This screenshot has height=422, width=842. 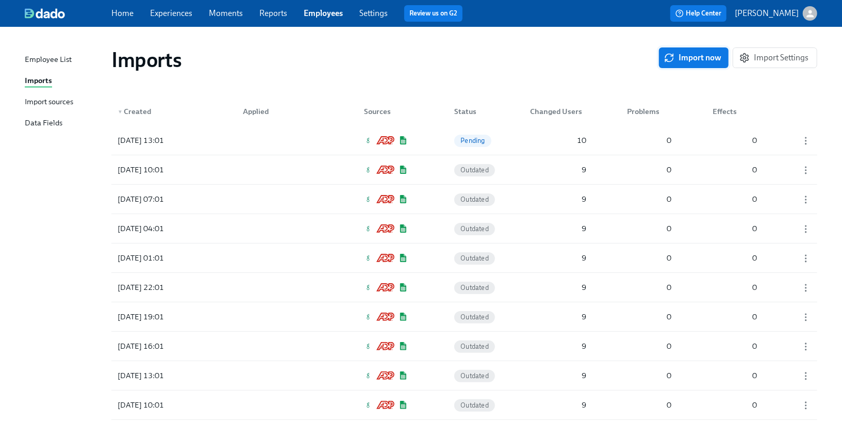 What do you see at coordinates (64, 81) in the screenshot?
I see `a: Imports` at bounding box center [64, 81].